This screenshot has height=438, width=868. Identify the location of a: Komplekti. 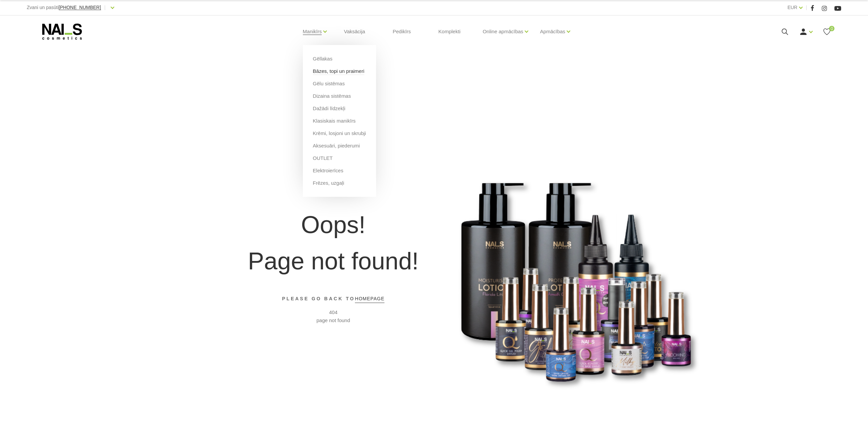
(449, 31).